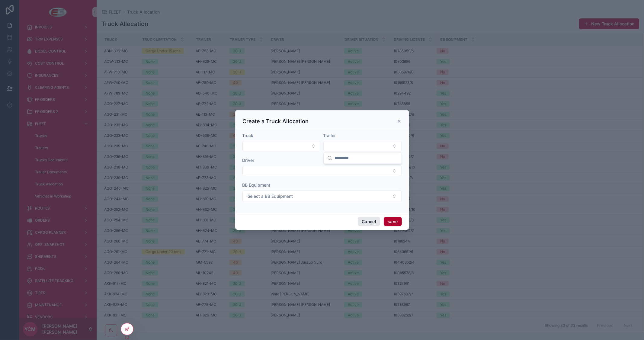 The image size is (644, 340). Describe the element at coordinates (257, 185) in the screenshot. I see `span: BB Equipment` at that location.